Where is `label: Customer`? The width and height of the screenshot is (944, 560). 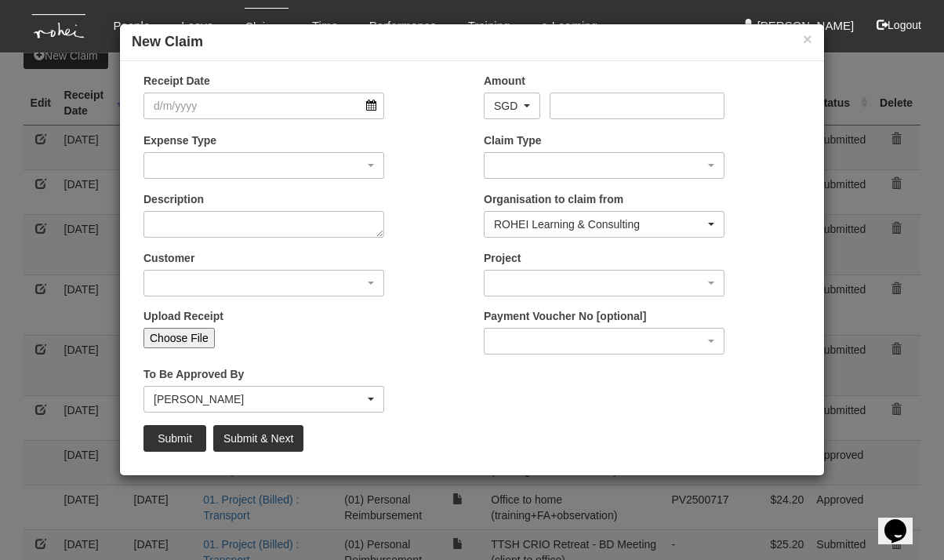
label: Customer is located at coordinates (169, 258).